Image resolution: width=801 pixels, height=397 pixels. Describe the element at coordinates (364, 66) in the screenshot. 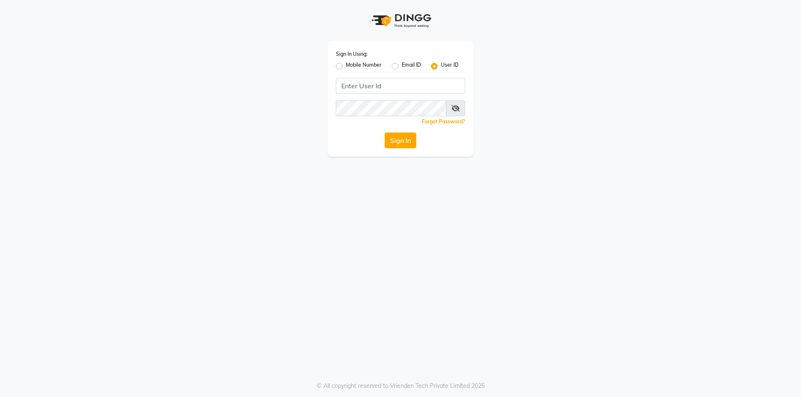

I see `label: Mobile Number` at that location.